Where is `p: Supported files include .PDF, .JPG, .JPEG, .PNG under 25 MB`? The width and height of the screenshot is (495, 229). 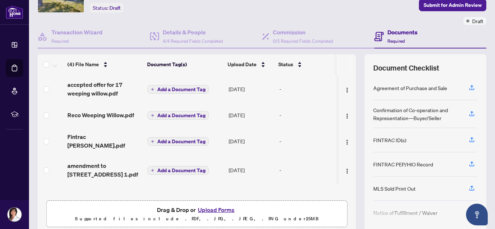 p: Supported files include .PDF, .JPG, .JPEG, .PNG under 25 MB is located at coordinates (197, 219).